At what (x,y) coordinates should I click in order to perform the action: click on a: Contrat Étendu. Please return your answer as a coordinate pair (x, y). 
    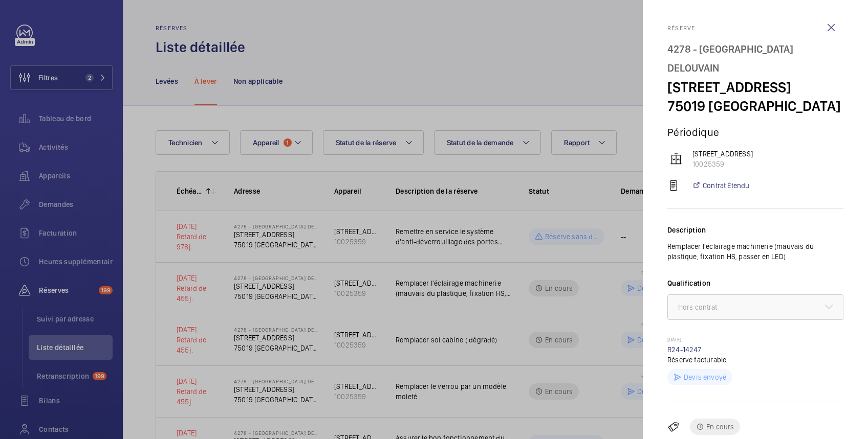
    Looking at the image, I should click on (720, 186).